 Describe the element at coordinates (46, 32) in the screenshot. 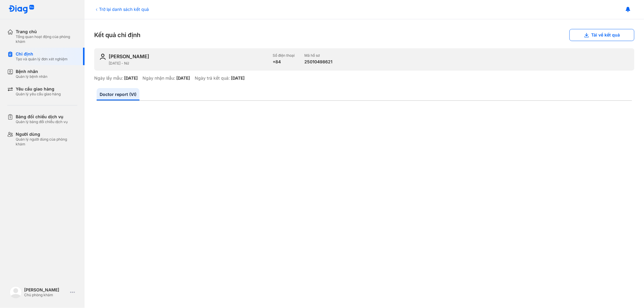

I see `div: Trang chủ` at that location.